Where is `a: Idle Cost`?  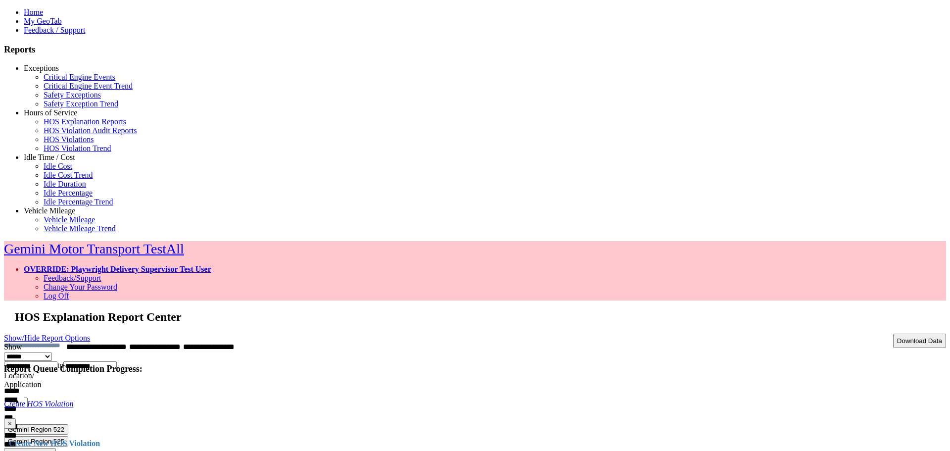 a: Idle Cost is located at coordinates (58, 166).